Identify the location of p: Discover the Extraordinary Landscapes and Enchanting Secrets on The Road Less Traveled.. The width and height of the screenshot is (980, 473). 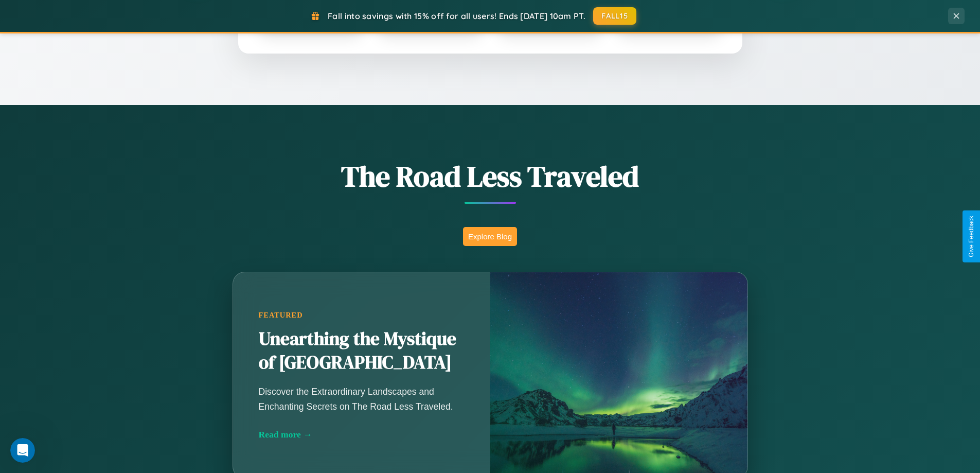
(362, 399).